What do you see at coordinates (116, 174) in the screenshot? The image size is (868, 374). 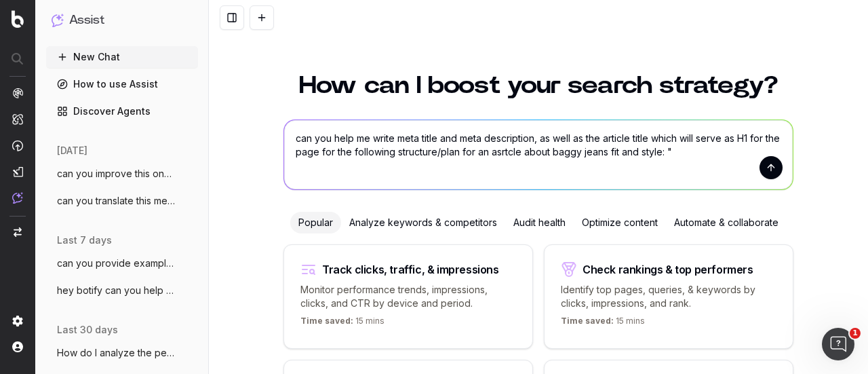 I see `span: can you improve this onpage copy text fo` at bounding box center [116, 174].